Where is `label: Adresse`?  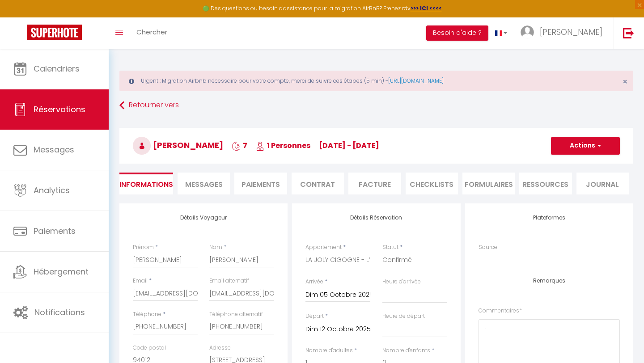
label: Adresse is located at coordinates (220, 348).